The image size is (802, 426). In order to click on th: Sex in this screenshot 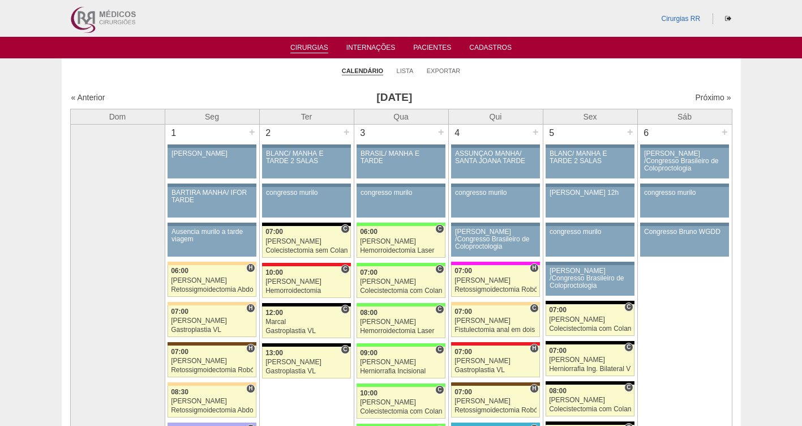, I will do `click(590, 116)`.